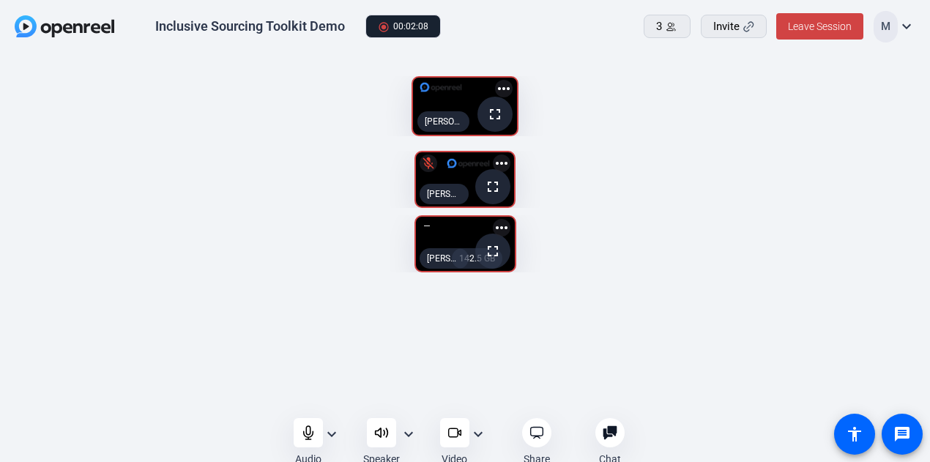 The height and width of the screenshot is (462, 930). What do you see at coordinates (820, 26) in the screenshot?
I see `span: Leave Session` at bounding box center [820, 26].